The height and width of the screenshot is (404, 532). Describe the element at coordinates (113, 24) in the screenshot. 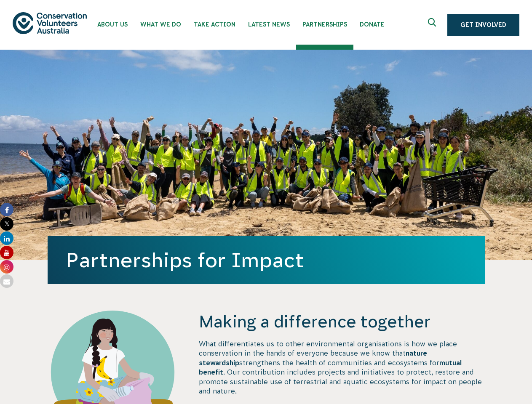

I see `span: About Us` at that location.